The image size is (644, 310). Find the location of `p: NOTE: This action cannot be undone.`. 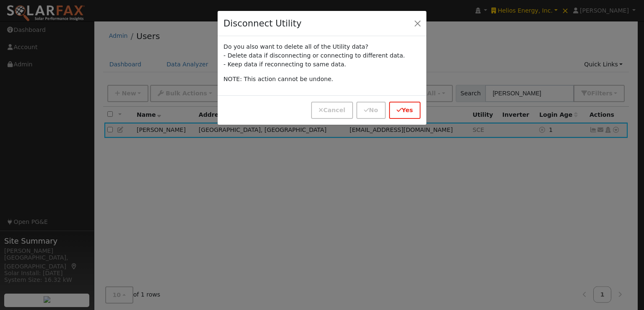

p: NOTE: This action cannot be undone. is located at coordinates (322, 79).